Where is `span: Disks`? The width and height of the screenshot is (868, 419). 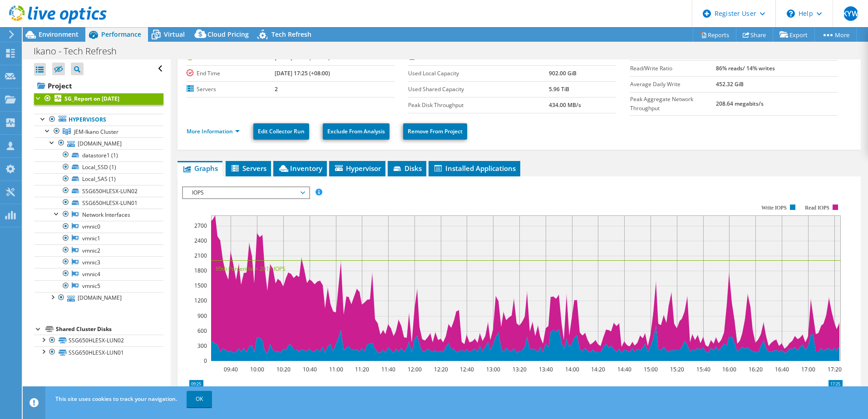 span: Disks is located at coordinates (407, 168).